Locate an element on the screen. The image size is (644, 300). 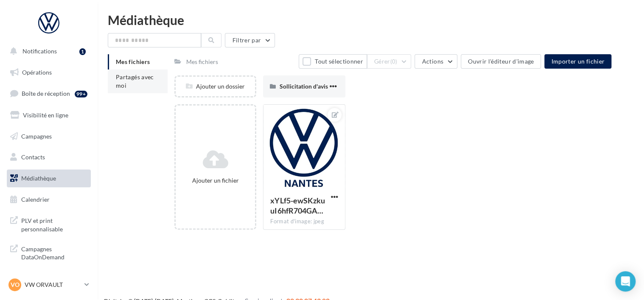
span: Actions is located at coordinates (432, 61).